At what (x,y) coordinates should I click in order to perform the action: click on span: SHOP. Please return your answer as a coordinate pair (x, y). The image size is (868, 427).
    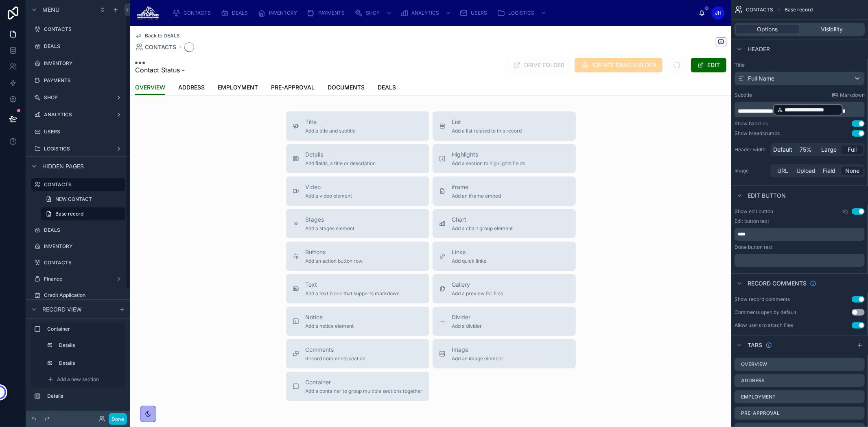
    Looking at the image, I should click on (373, 13).